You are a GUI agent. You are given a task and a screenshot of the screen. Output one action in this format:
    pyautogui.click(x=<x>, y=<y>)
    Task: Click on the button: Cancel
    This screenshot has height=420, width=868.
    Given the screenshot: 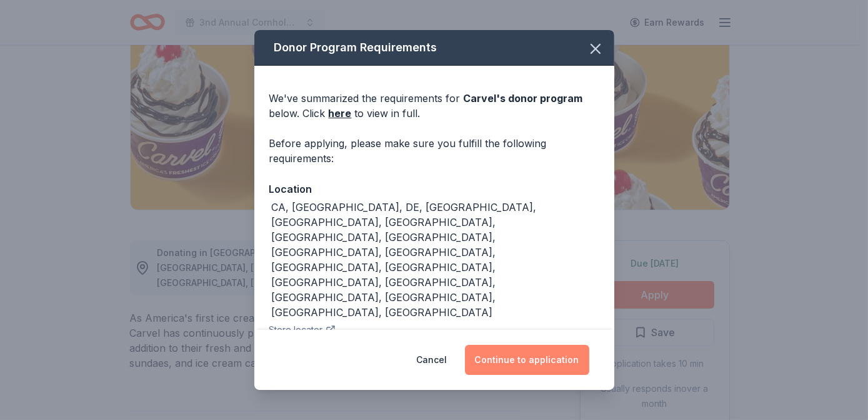 What is the action you would take?
    pyautogui.click(x=432, y=359)
    